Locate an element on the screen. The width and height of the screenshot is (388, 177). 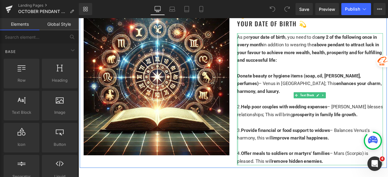
span: Button is located at coordinates (60, 144).